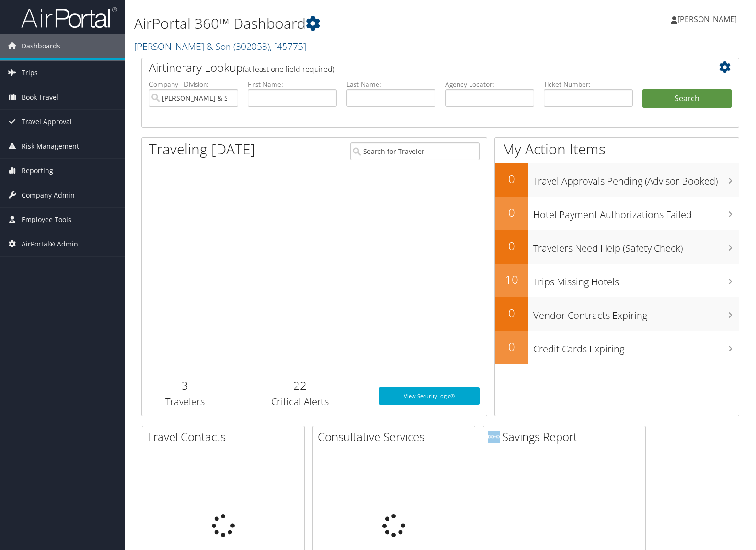 The image size is (756, 550). Describe the element at coordinates (194, 84) in the screenshot. I see `label: Company - Division:` at that location.